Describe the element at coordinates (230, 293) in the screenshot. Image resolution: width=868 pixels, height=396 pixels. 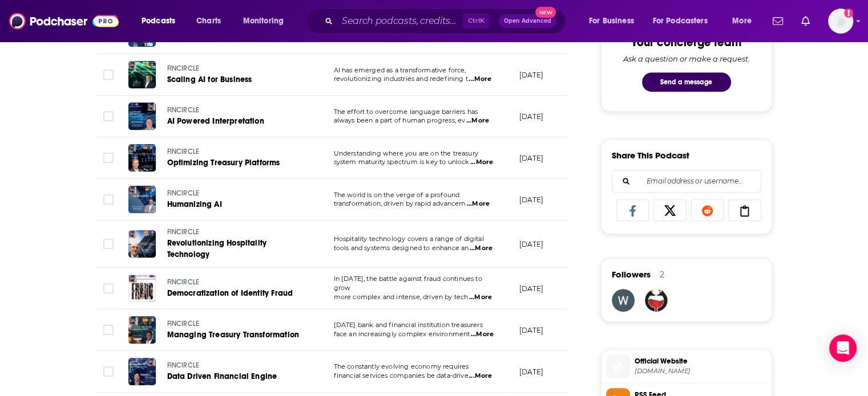
I see `span: Democratization of Identity Fraud` at that location.